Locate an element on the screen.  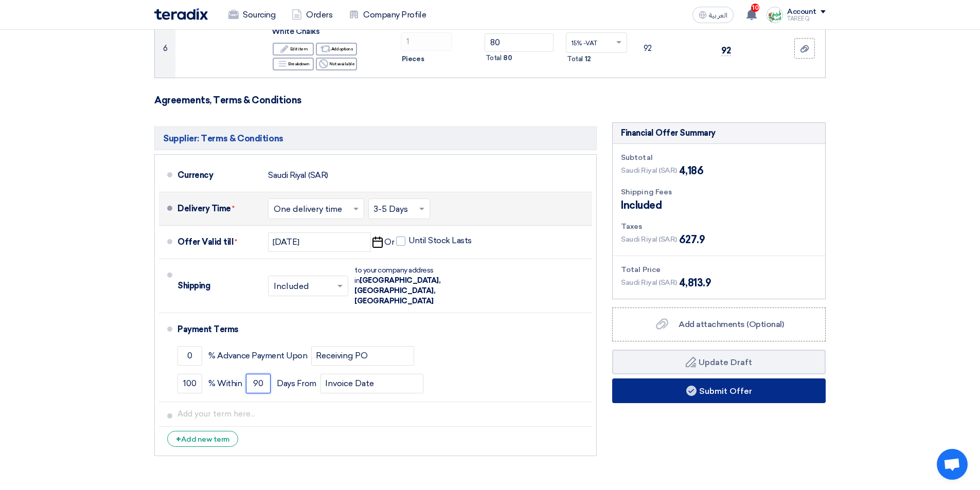
span: Or is located at coordinates (389, 242).